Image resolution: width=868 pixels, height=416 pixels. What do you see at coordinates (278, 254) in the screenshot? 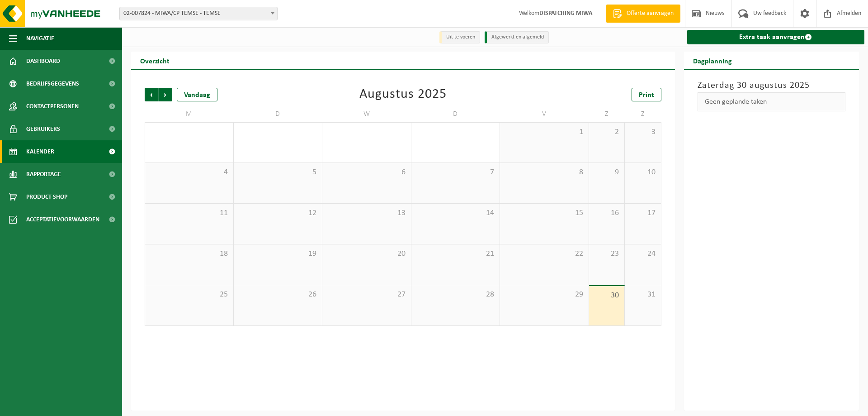
I see `span: 19` at bounding box center [278, 254].